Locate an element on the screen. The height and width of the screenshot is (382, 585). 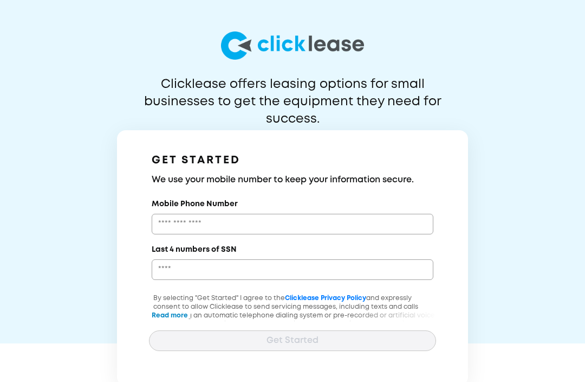
h3: We use your mobile number to keep your information secure. is located at coordinates (293, 180).